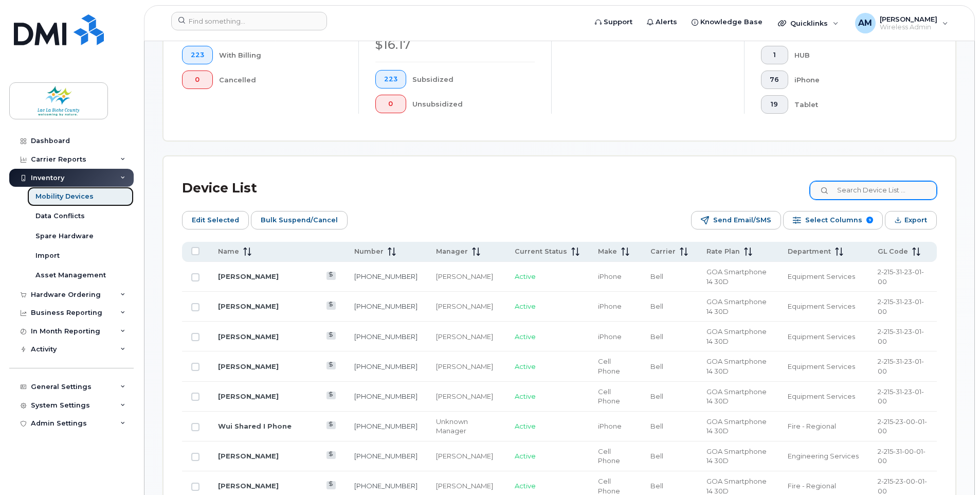 This screenshot has width=980, height=495. What do you see at coordinates (540, 251) in the screenshot?
I see `span: Current Status` at bounding box center [540, 251].